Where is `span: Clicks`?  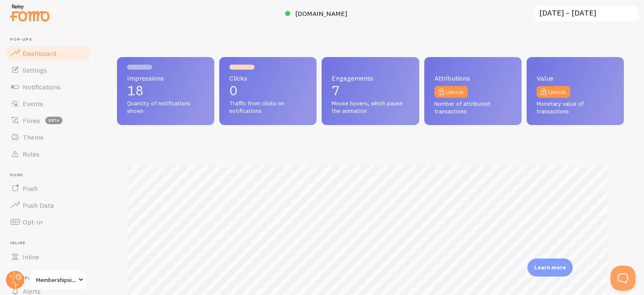 span: Clicks is located at coordinates (268, 78).